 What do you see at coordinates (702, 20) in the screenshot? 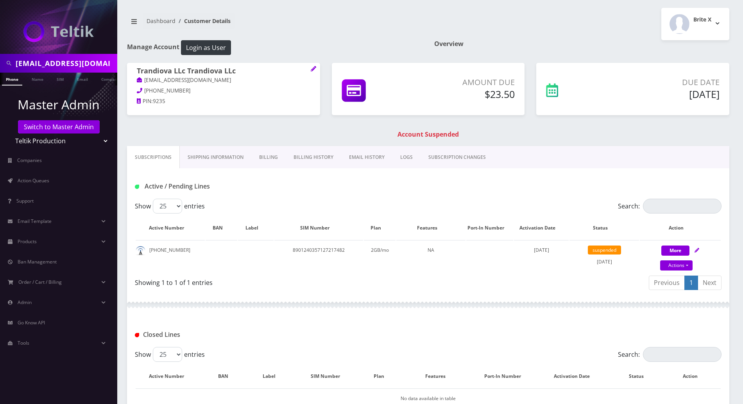
I see `h2: Brite X` at bounding box center [702, 20].